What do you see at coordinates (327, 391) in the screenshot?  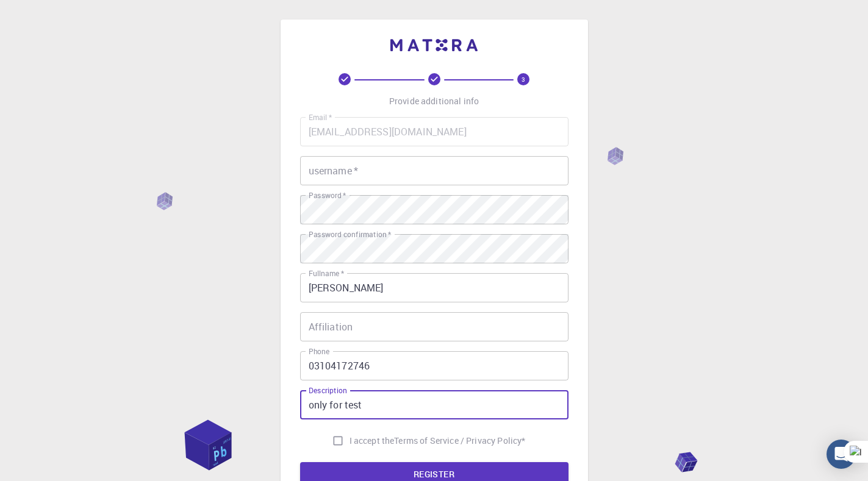 I see `label: Description` at bounding box center [327, 391].